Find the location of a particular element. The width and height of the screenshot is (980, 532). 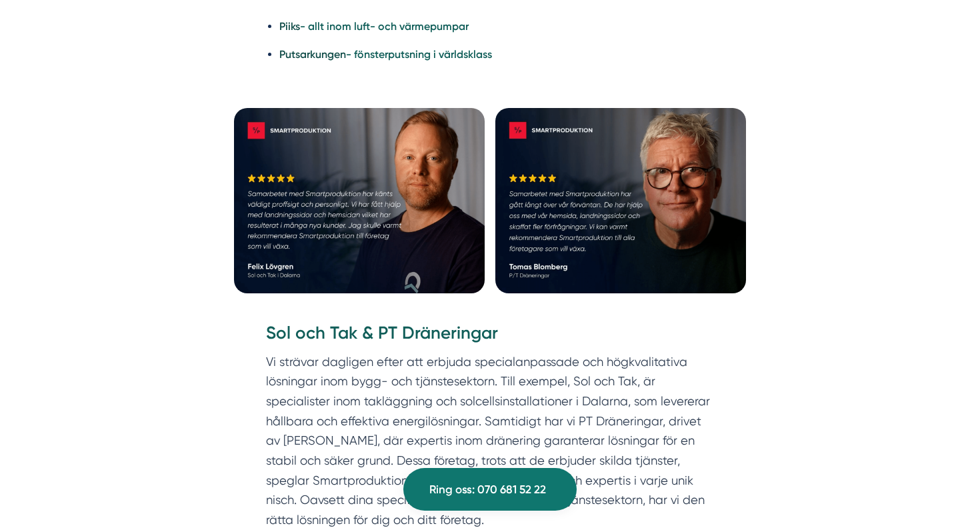

strong: Piiks is located at coordinates (290, 26).